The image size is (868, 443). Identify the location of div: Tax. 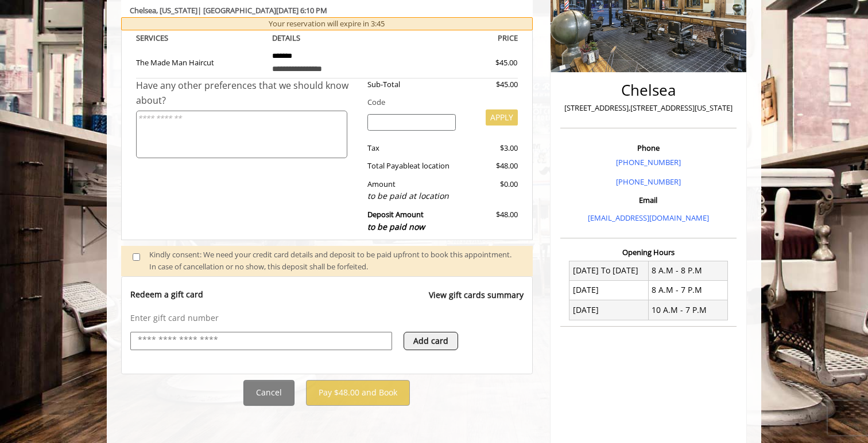
(412, 148).